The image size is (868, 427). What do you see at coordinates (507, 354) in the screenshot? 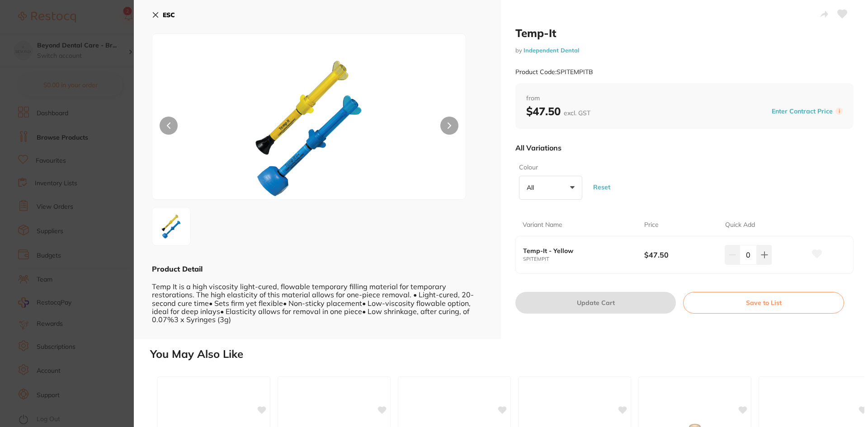
I see `h2: You May Also Like` at bounding box center [507, 354].